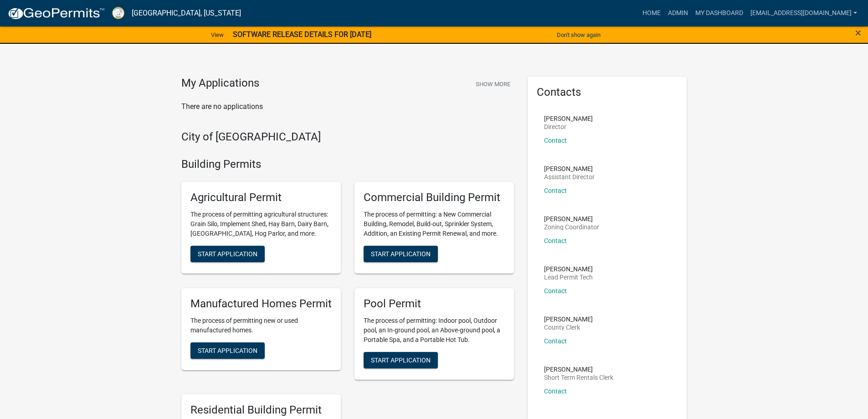 This screenshot has width=868, height=419. What do you see at coordinates (568, 327) in the screenshot?
I see `p: County Clerk` at bounding box center [568, 327].